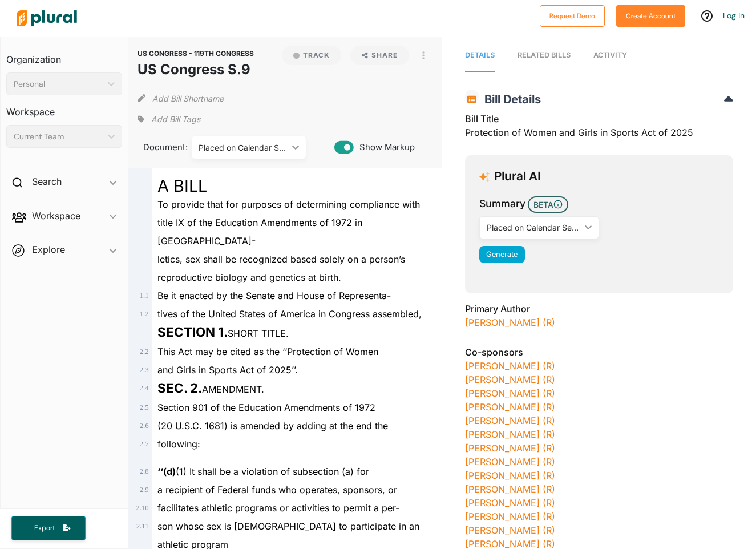 This screenshot has height=549, width=756. What do you see at coordinates (144, 489) in the screenshot?
I see `span: 2 . 9` at bounding box center [144, 489].